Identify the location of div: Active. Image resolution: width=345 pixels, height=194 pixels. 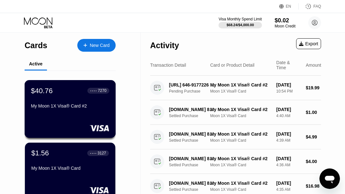
(36, 64).